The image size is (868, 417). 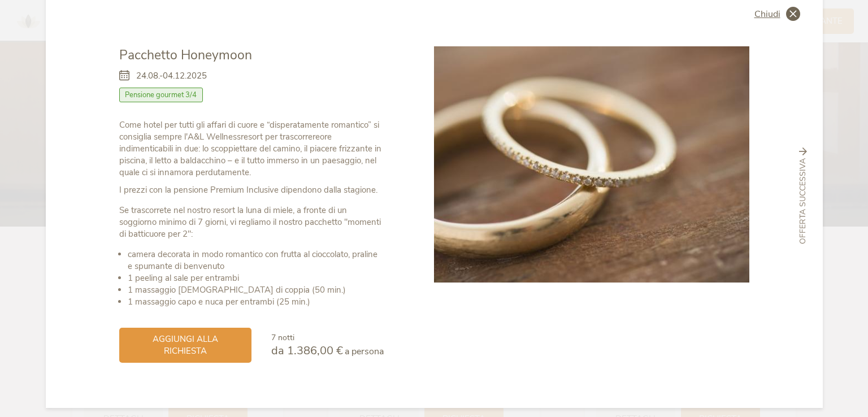 What do you see at coordinates (252, 222) in the screenshot?
I see `p: Se trascorrete nel nostro resort la luna di miele, a fronte di un soggiorno minimo di 7 giorni, v...` at bounding box center [252, 222].